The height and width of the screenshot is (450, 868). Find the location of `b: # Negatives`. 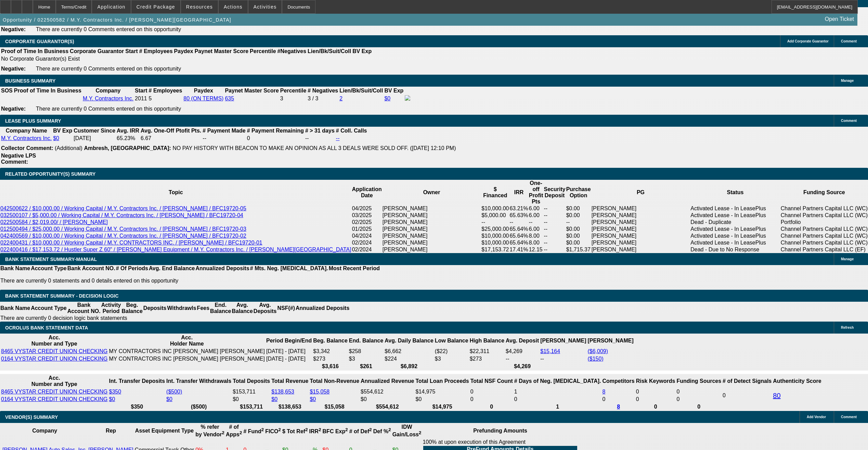

b: # Negatives is located at coordinates (323, 90).